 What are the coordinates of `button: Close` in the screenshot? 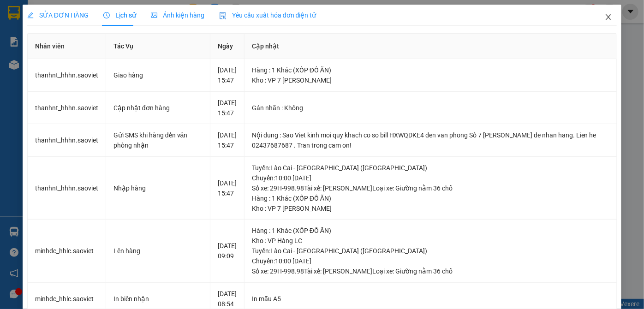 It's located at (609, 17).